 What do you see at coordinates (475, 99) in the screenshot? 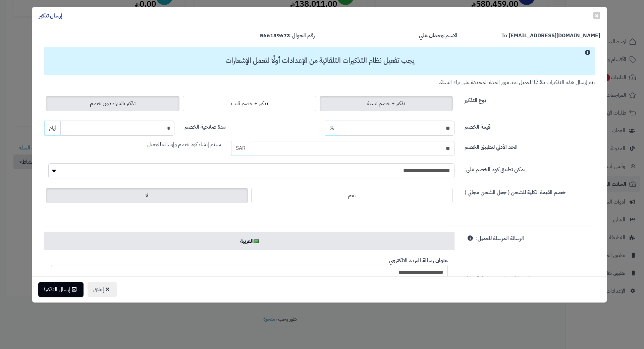
I see `label: نوع التذكير` at bounding box center [475, 99].